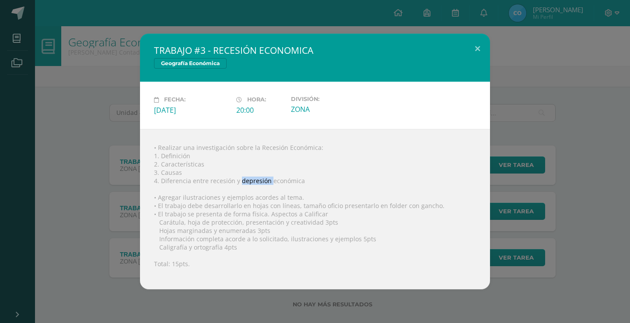  What do you see at coordinates (260, 110) in the screenshot?
I see `div: 20:00` at bounding box center [260, 110].